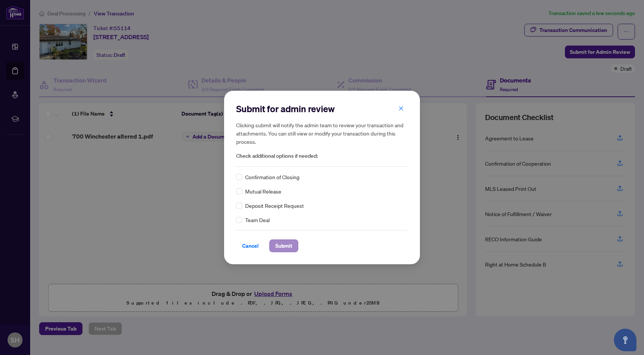 This screenshot has height=355, width=644. What do you see at coordinates (401, 108) in the screenshot?
I see `span: close` at bounding box center [401, 108].